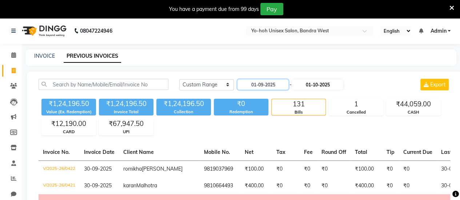 This screenshot has width=460, height=200. I want to click on a: INVOICE, so click(44, 56).